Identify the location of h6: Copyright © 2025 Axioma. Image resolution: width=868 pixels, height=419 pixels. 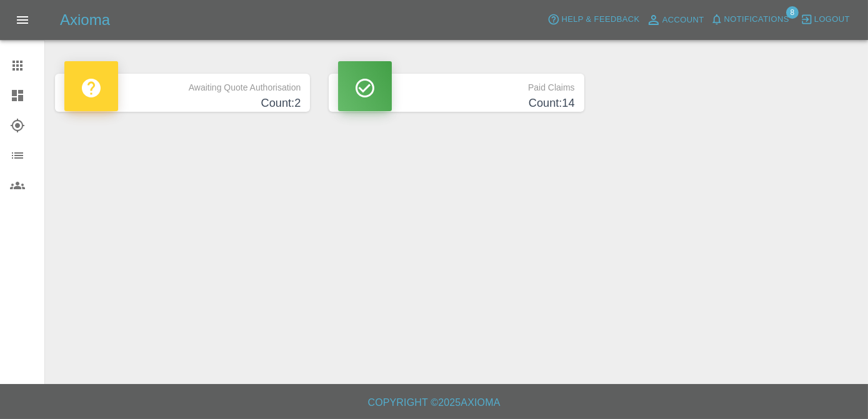
(434, 403).